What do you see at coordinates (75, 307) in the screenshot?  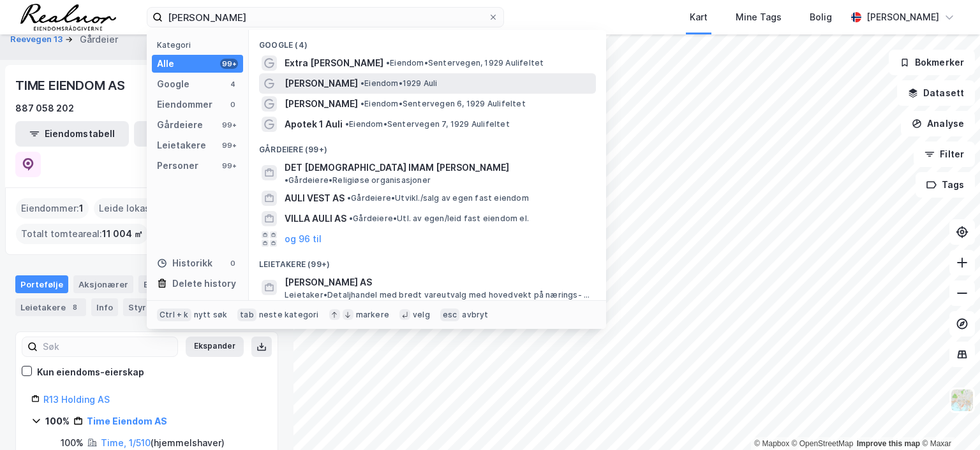 I see `div: 8` at bounding box center [75, 307].